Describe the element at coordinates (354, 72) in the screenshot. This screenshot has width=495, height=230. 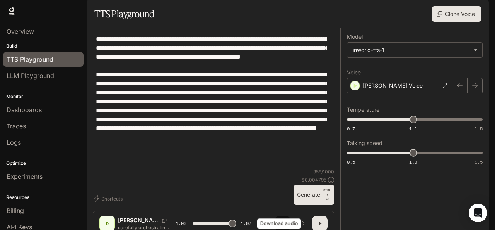
I see `p: Voice` at that location.